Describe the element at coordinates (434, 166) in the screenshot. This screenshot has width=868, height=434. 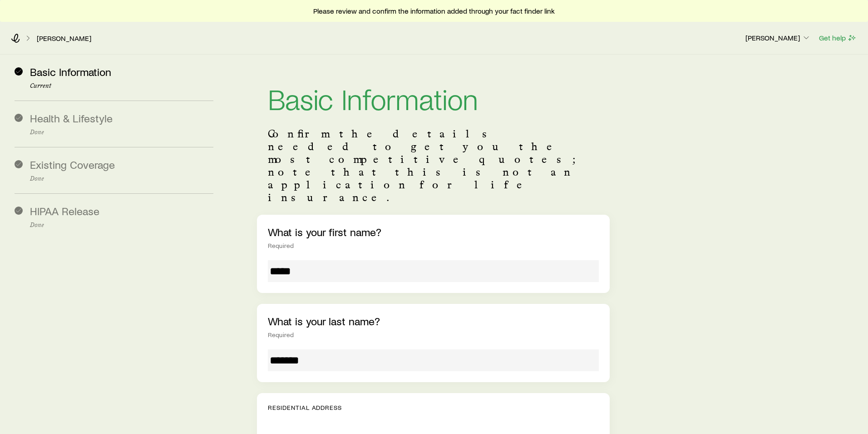
I see `p: Confirm the details needed to get you the most competitive quotes; note that this is not an appli...` at that location.